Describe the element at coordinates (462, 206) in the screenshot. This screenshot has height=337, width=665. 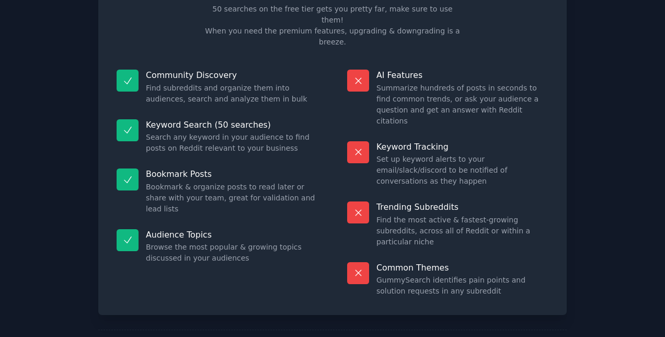
I see `p: Trending Subreddits` at that location.